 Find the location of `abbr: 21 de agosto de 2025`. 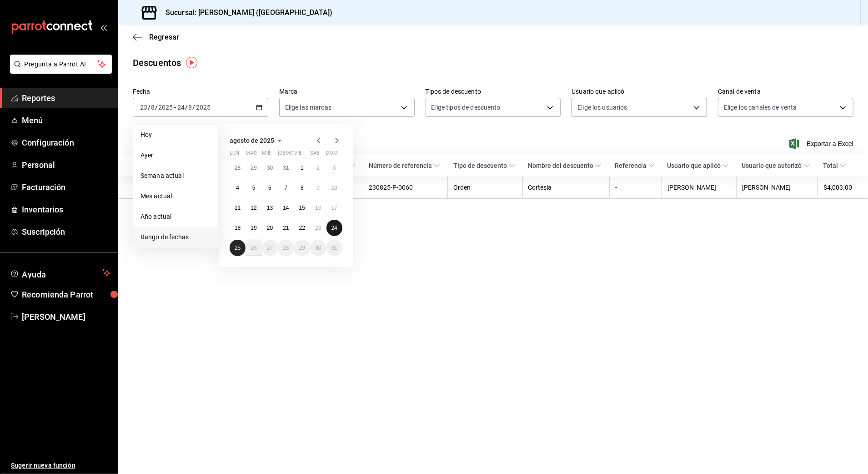

abbr: 21 de agosto de 2025 is located at coordinates (285, 228).